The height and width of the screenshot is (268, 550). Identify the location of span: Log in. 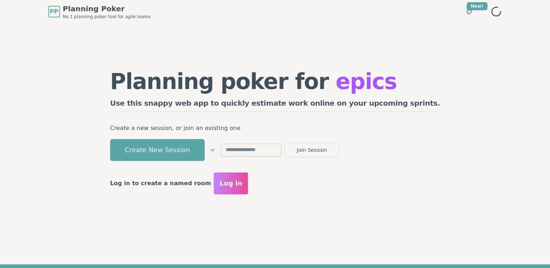
(231, 184).